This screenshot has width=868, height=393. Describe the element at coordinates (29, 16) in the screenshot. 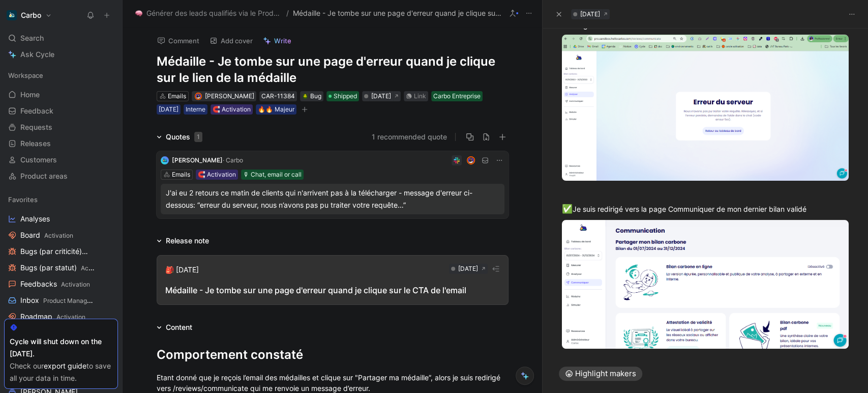

I see `button: CarboCarbo` at that location.